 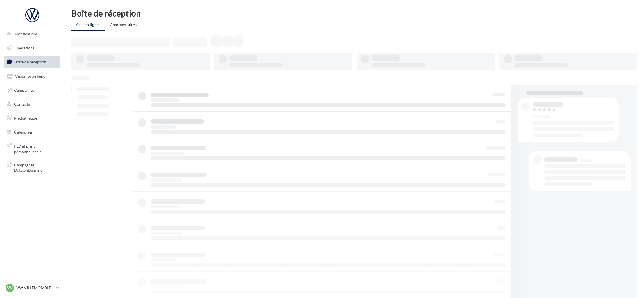 I want to click on a: VV VW VILLEMOMBLE, so click(x=32, y=288).